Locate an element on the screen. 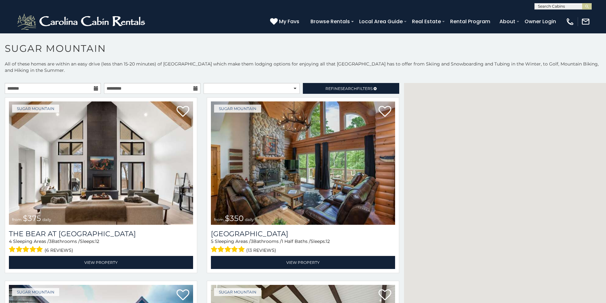  a: Grouse Moor Lodge from $350 daily is located at coordinates (303, 163).